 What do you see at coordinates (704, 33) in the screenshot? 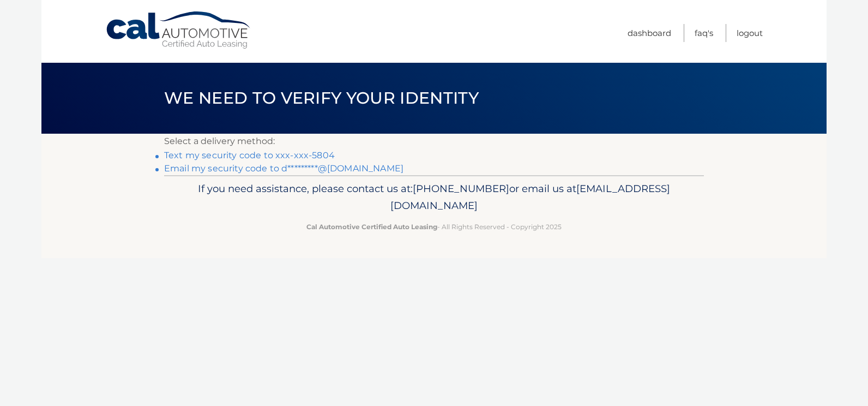
I see `a: FAQ's` at bounding box center [704, 33].